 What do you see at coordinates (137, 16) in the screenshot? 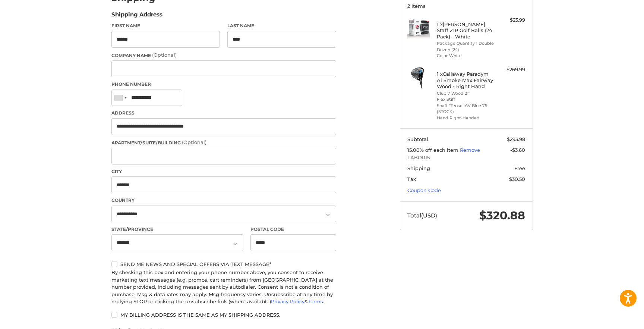
I see `legend: Shipping Address` at bounding box center [137, 16].